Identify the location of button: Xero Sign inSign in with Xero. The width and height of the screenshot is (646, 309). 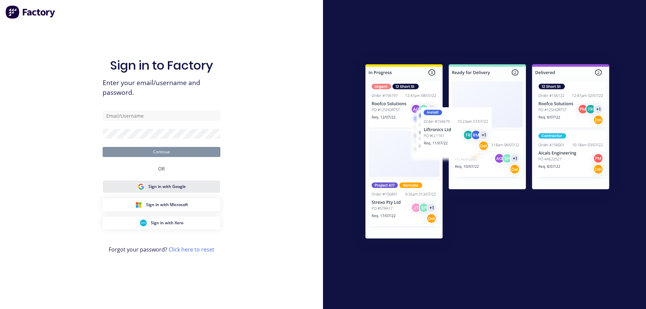
(161, 223).